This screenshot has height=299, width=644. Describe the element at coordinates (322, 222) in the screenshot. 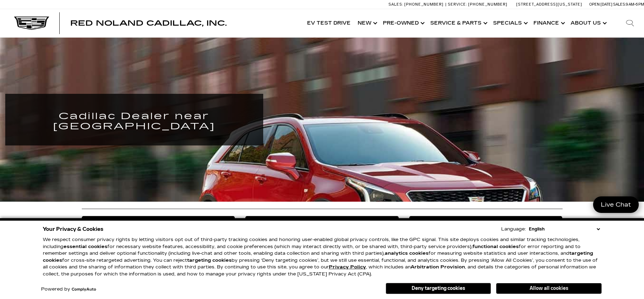

I see `a: New Specials` at that location.